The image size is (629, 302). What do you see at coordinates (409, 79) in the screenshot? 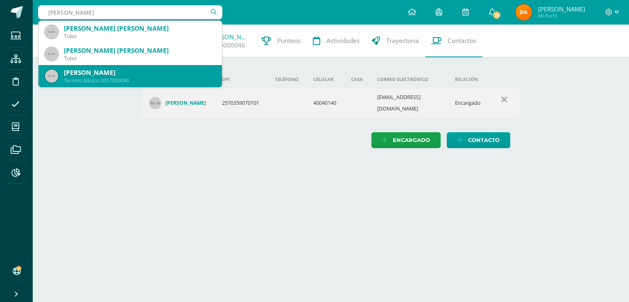
I see `th: Correo electrónico` at bounding box center [409, 79].